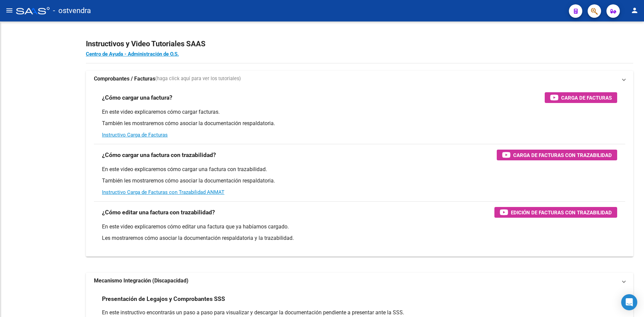 This screenshot has height=317, width=644. I want to click on a: Instructivo Carga de Facturas, so click(135, 135).